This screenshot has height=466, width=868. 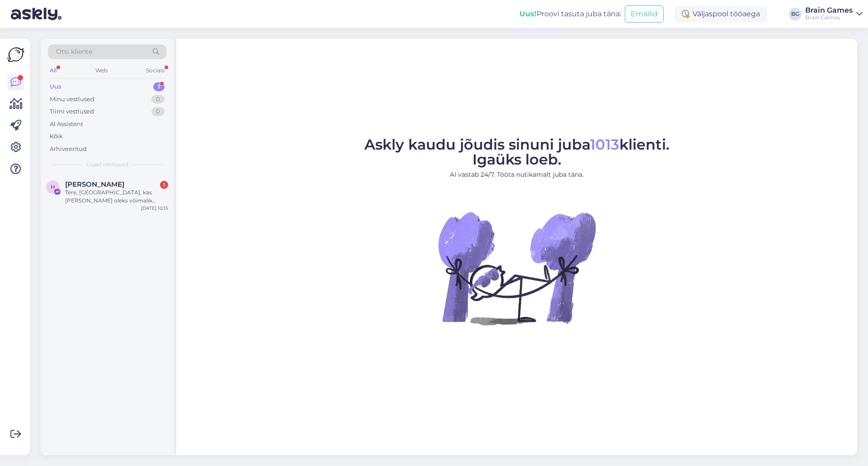 What do you see at coordinates (528, 13) in the screenshot?
I see `b: Uus!` at bounding box center [528, 13].